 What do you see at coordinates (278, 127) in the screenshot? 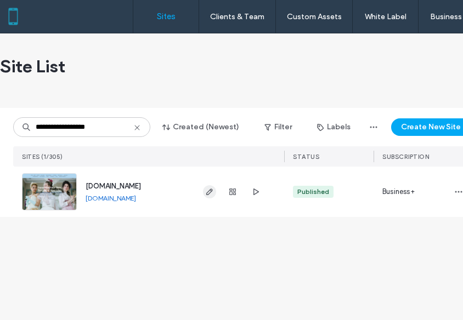
I see `button: Filter` at bounding box center [278, 127].